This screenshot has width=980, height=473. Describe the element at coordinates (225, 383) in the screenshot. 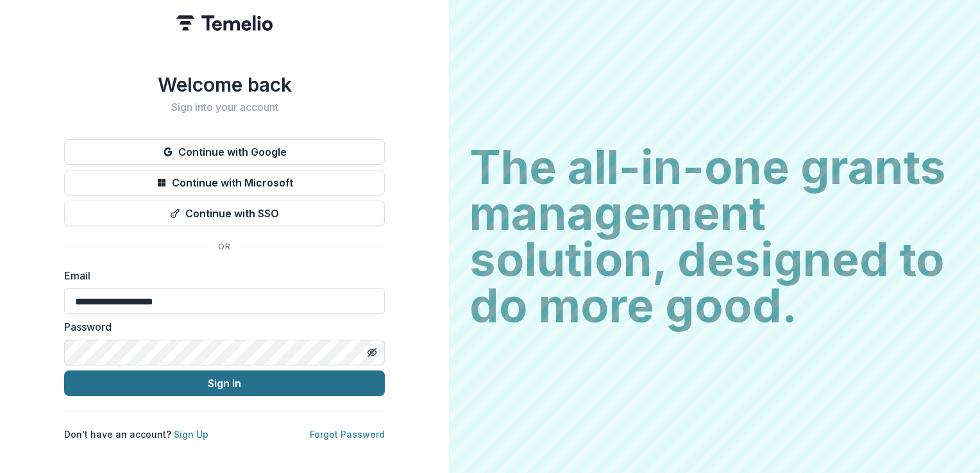

I see `button: Sign In` at that location.